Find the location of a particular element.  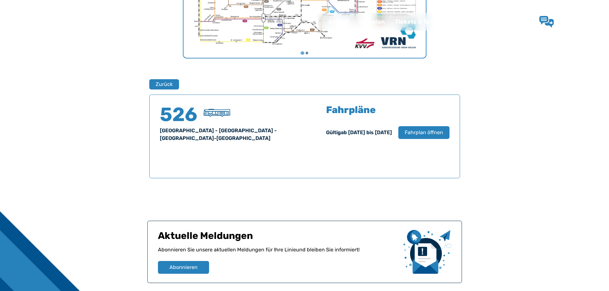

h4: 526 is located at coordinates (179, 115).